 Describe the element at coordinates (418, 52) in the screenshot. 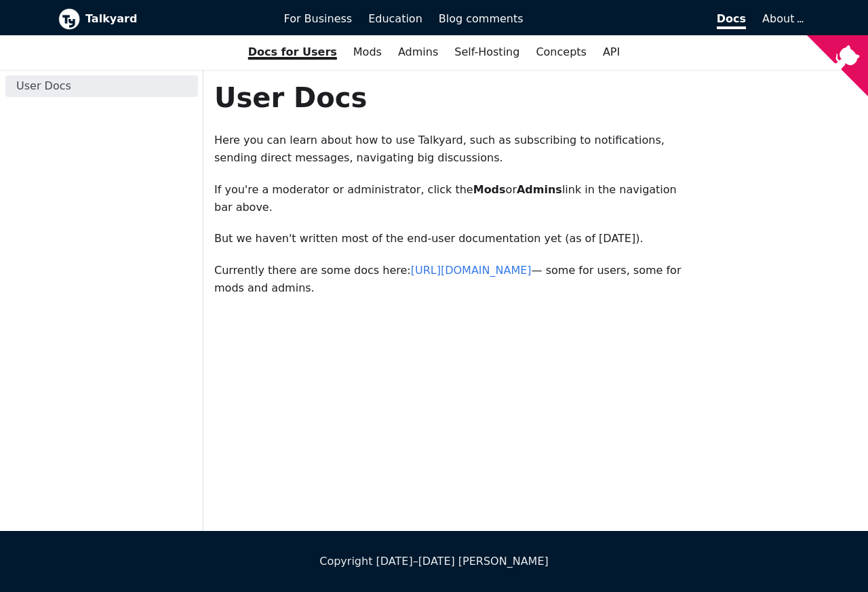

I see `a: Admins` at that location.